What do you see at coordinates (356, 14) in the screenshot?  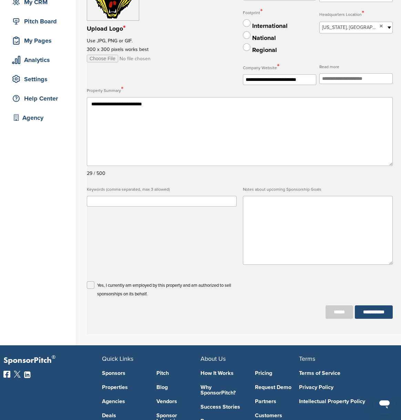 I see `label: Headquarters Location` at bounding box center [356, 14].